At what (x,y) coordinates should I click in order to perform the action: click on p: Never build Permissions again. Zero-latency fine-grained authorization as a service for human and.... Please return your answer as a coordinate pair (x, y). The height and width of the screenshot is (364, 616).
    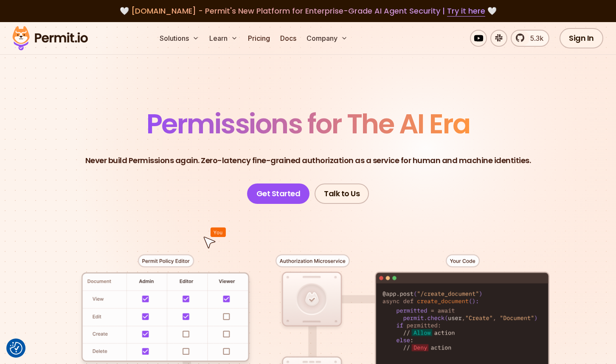
    Looking at the image, I should click on (308, 160).